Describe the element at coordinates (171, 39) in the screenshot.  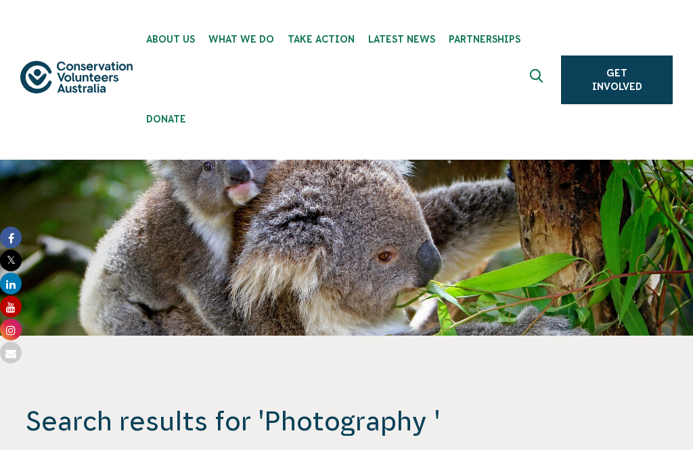
I see `span: About Us` at that location.